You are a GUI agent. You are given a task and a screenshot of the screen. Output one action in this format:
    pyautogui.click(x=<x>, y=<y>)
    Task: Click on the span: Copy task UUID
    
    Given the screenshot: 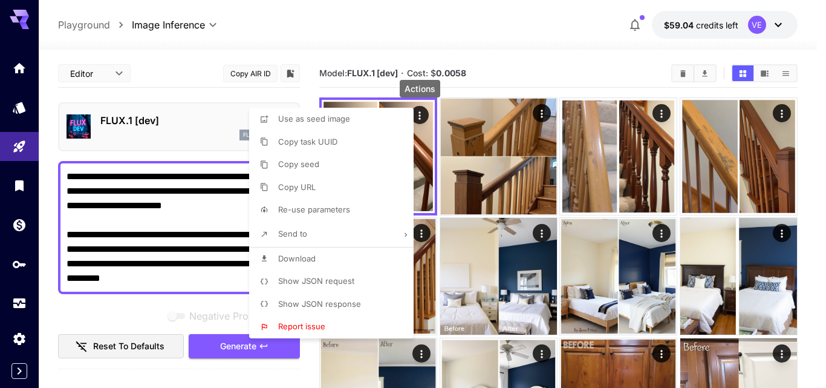 What is the action you would take?
    pyautogui.click(x=308, y=141)
    